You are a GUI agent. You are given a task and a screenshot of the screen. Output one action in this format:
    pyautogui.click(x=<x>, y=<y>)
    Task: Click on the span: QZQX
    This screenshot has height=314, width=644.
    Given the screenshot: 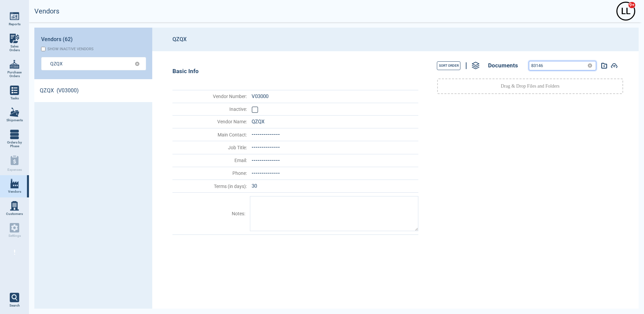 What is the action you would take?
    pyautogui.click(x=258, y=121)
    